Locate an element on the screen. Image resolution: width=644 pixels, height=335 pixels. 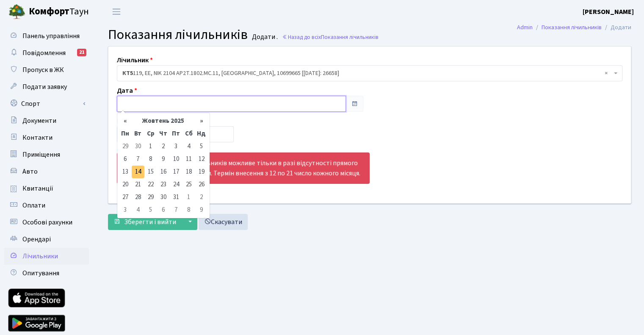
th: Чт is located at coordinates (163, 134).